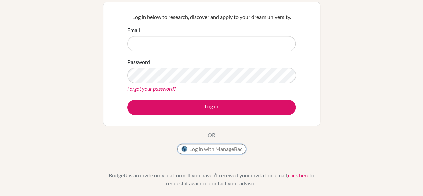  What do you see at coordinates (151, 88) in the screenshot?
I see `a: Forgot your password?` at bounding box center [151, 88].